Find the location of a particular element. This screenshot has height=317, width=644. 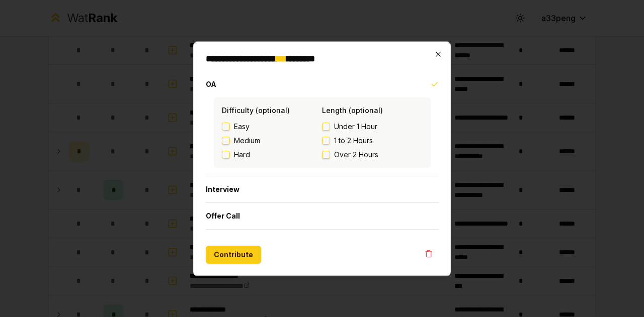

span: Medium is located at coordinates (247, 140).